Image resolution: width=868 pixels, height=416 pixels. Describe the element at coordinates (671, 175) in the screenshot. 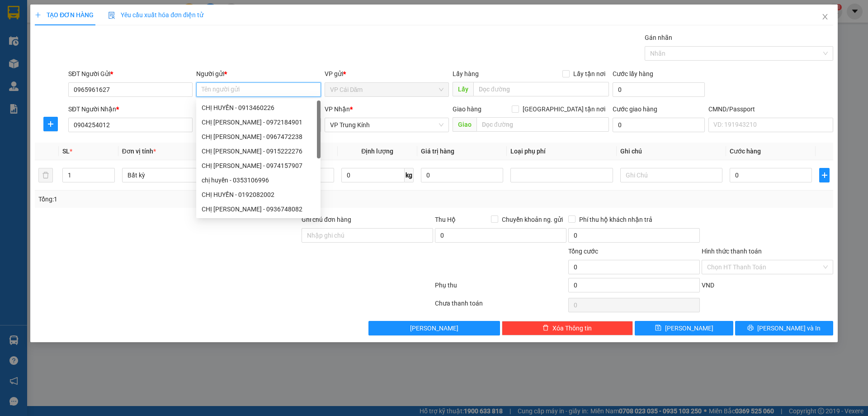

I see `input: Ghi Chú` at that location.